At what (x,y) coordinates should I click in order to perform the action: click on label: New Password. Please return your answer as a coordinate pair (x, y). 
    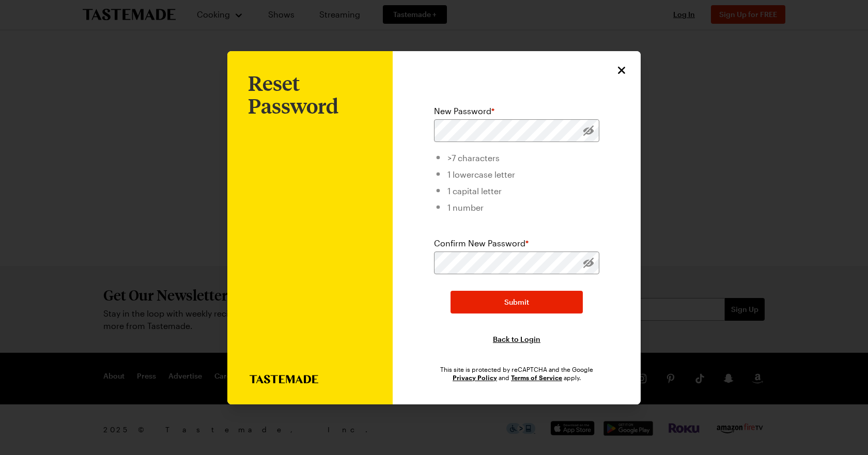
    Looking at the image, I should click on (464, 111).